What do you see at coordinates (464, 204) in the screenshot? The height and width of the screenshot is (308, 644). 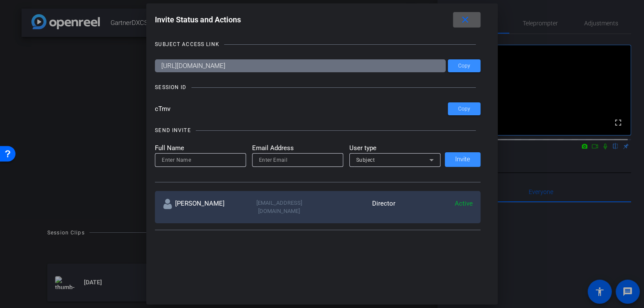 I see `span: Active` at bounding box center [464, 204].